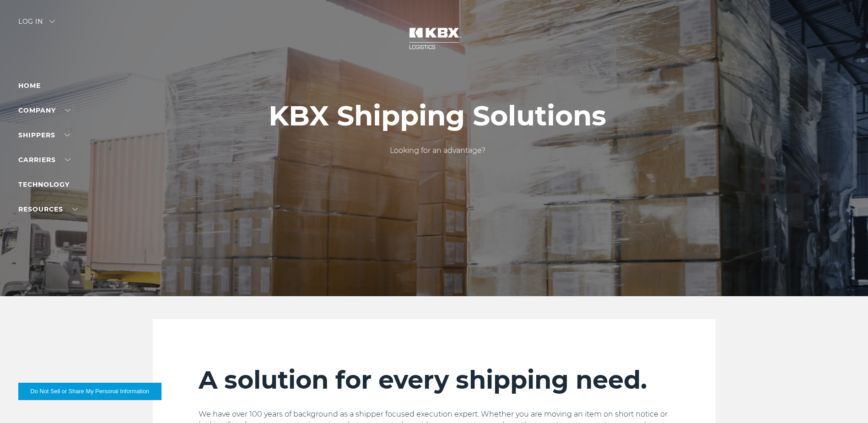 The width and height of the screenshot is (868, 423). What do you see at coordinates (434, 380) in the screenshot?
I see `h2: A solution for every shipping need.` at bounding box center [434, 380].